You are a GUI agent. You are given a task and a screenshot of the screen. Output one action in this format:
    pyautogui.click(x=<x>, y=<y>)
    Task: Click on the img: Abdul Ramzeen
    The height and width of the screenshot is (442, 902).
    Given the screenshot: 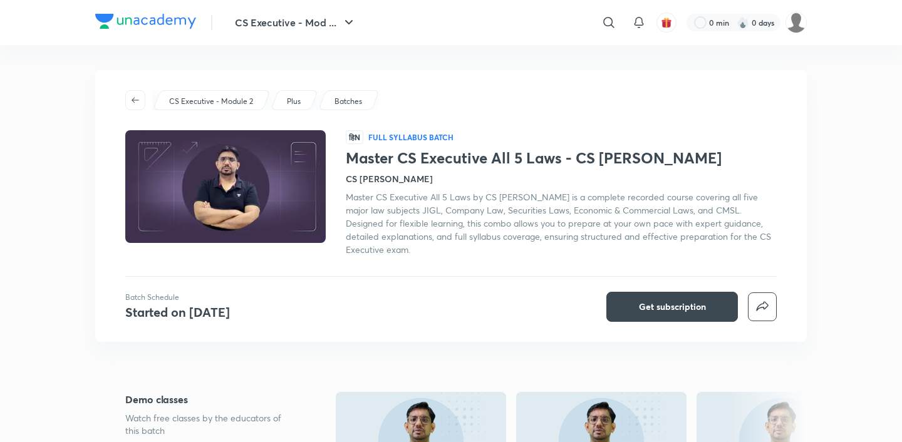 What is the action you would take?
    pyautogui.click(x=796, y=23)
    